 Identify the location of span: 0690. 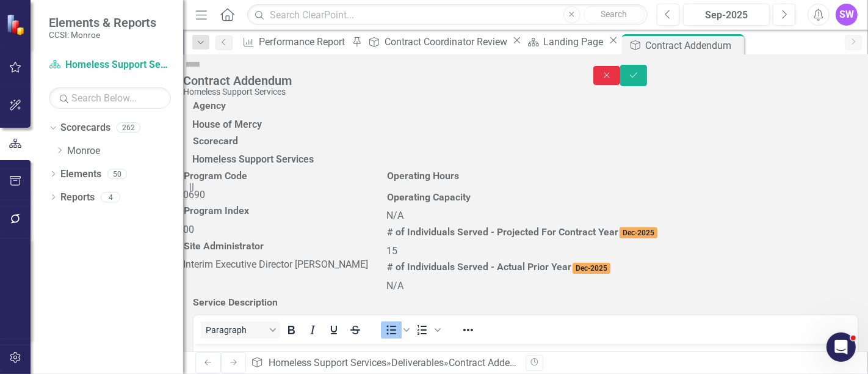
(194, 194).